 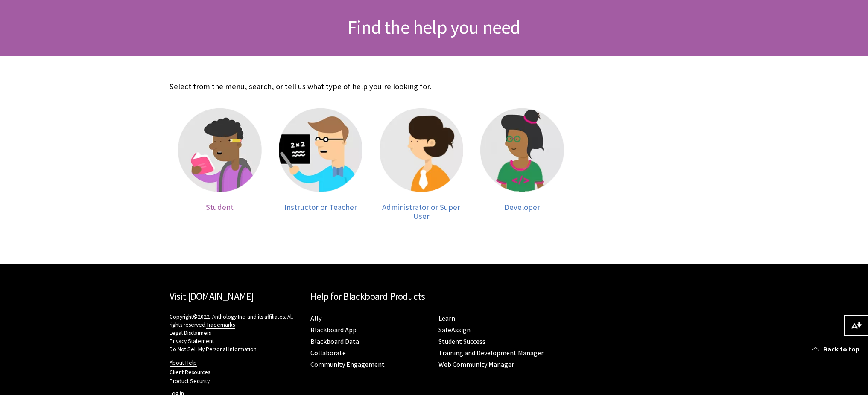 I want to click on a: Client Resources, so click(x=190, y=372).